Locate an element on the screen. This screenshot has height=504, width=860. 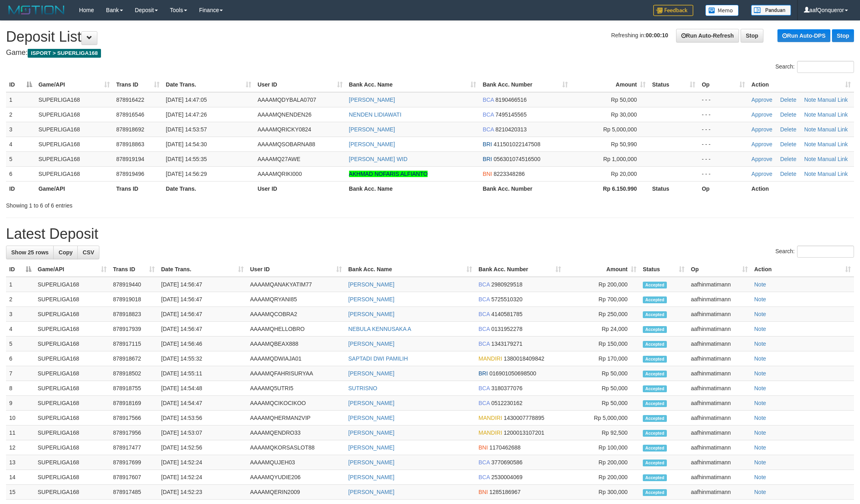
td: Rp 24,000 is located at coordinates (602, 329).